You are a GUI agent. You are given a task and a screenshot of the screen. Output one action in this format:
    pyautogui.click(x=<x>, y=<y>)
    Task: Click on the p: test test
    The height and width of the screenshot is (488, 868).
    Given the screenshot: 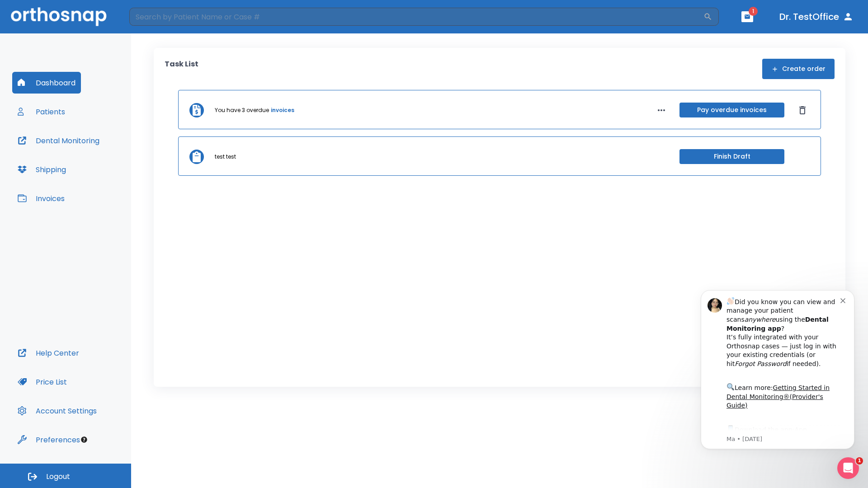 What is the action you would take?
    pyautogui.click(x=225, y=157)
    